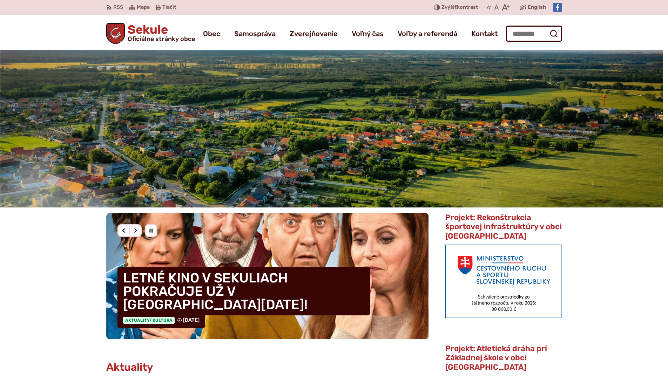  Describe the element at coordinates (367, 34) in the screenshot. I see `span: Voľný čas` at that location.